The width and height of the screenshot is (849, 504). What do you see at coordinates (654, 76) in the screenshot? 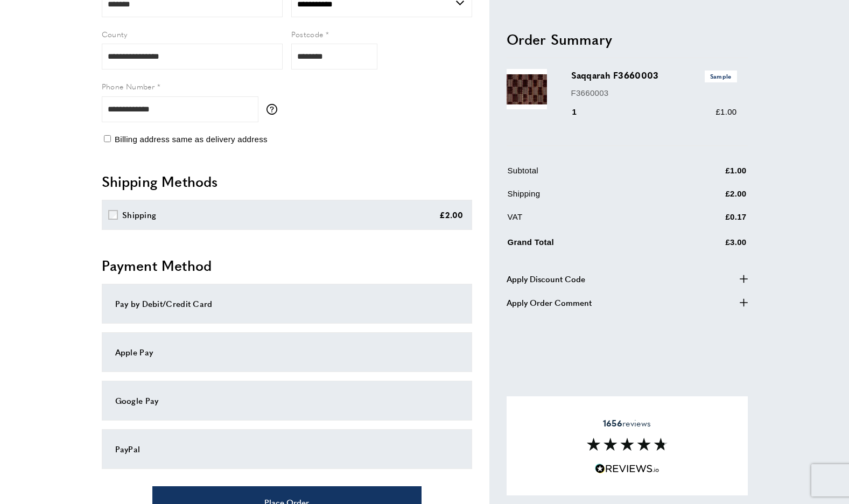
I see `h3: Saqqarah F3660003` at bounding box center [654, 76].